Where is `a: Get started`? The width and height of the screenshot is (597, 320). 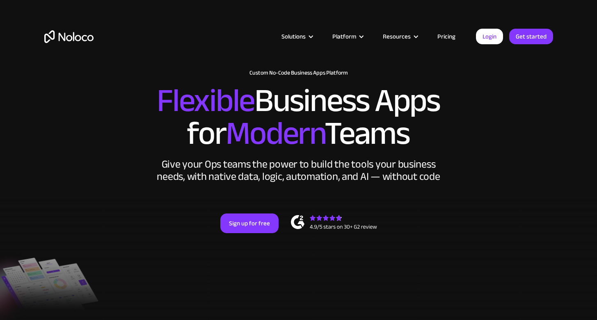
a: Get started is located at coordinates (531, 37).